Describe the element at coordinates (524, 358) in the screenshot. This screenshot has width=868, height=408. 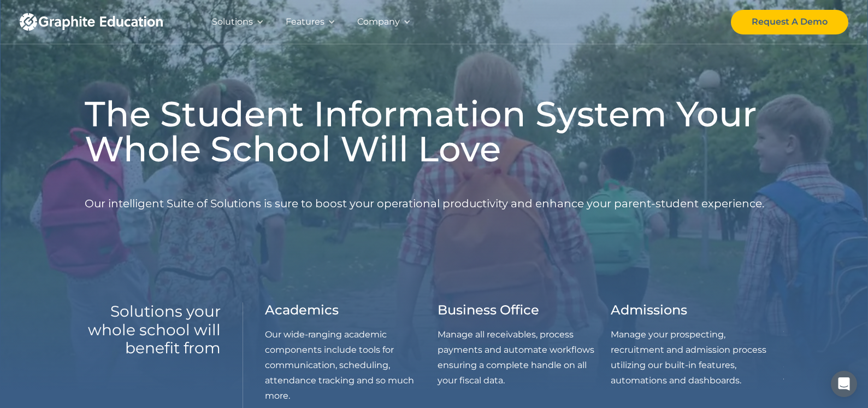
I see `p: Manage all receivables, process payments and automate workflows ensuring a complete handle on all...` at that location.